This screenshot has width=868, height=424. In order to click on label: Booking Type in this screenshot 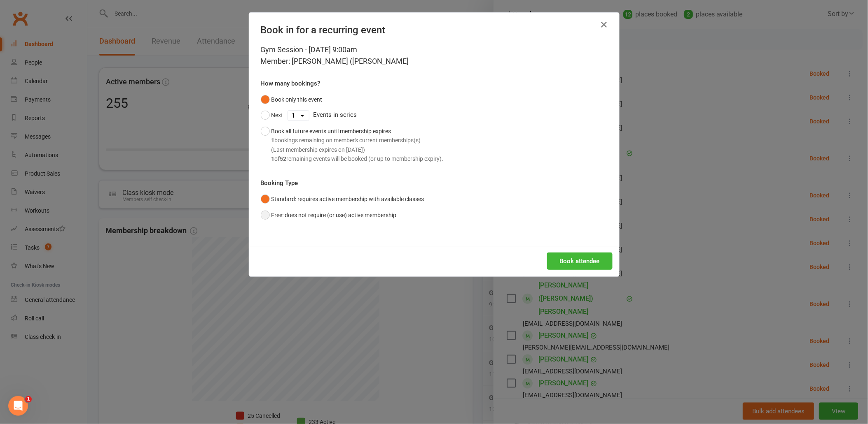, I will do `click(279, 183)`.